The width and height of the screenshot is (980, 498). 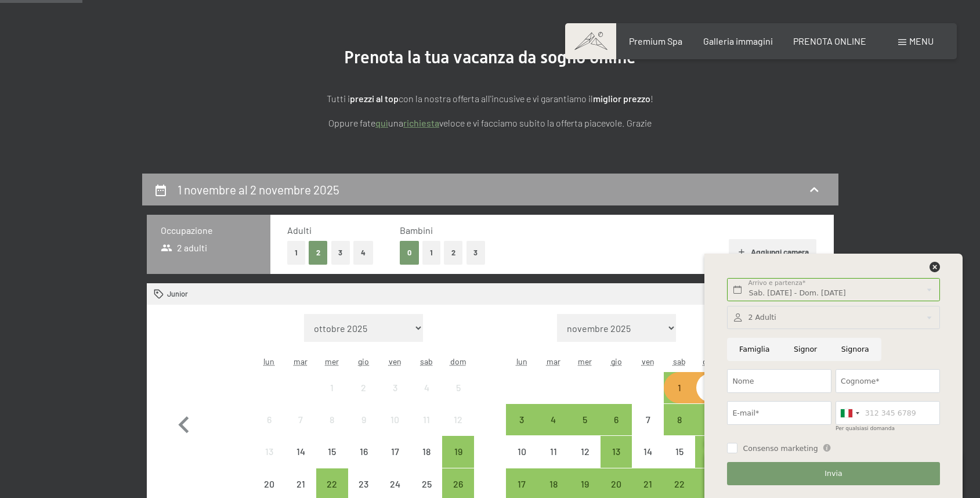 I want to click on div: 15, so click(x=680, y=462).